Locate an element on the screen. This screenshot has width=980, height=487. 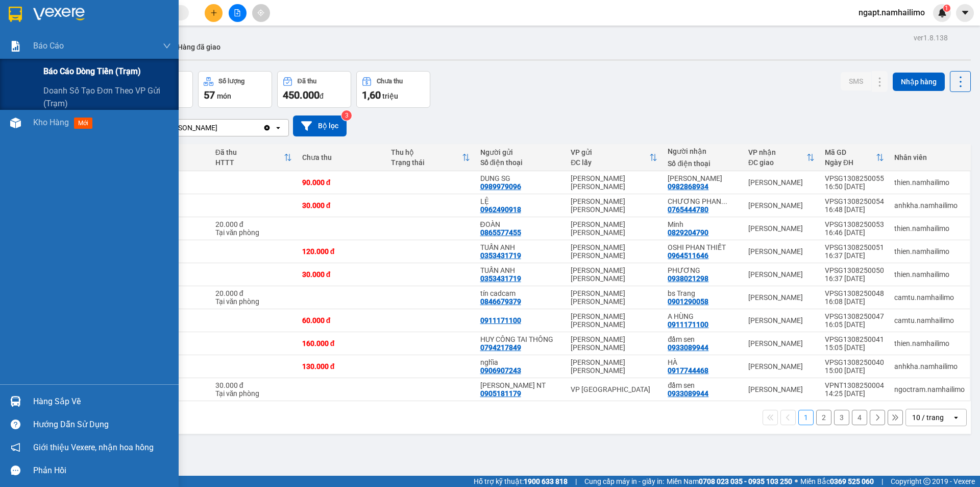
div: ĐOÀN is located at coordinates (520, 224).